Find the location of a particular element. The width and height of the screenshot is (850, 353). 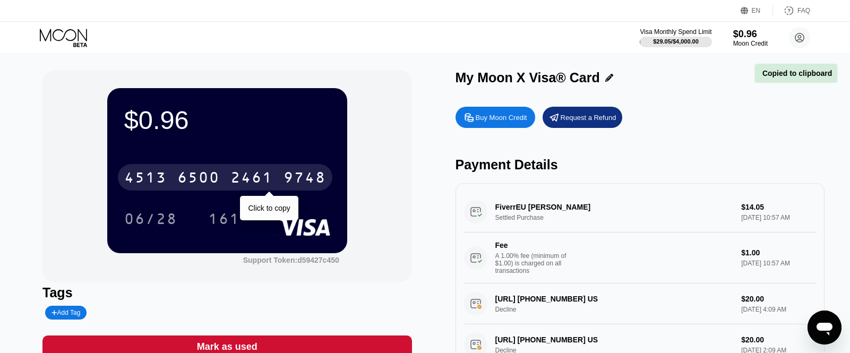

div: 9748 is located at coordinates (305, 179).